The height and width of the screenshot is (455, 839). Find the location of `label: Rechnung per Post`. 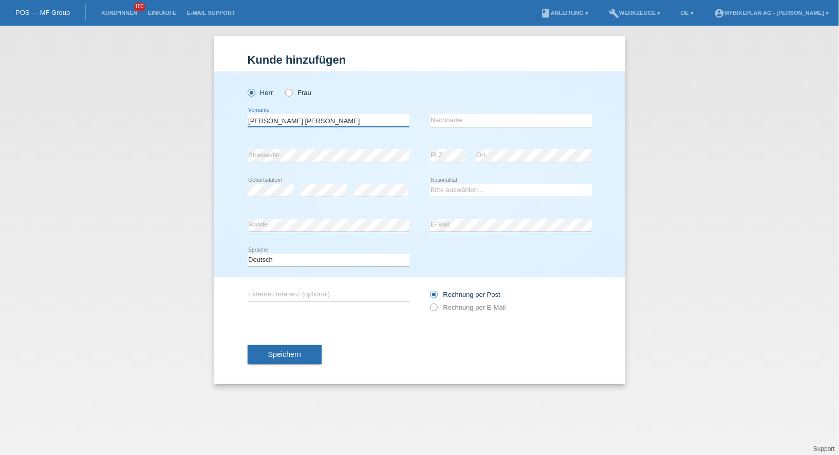

label: Rechnung per Post is located at coordinates (465, 295).